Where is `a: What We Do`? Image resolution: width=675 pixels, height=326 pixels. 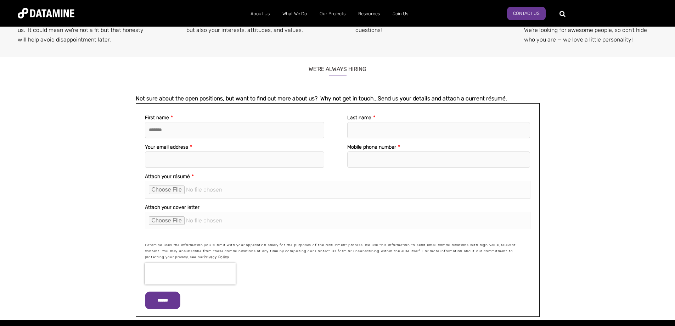
a: What We Do is located at coordinates (294, 14).